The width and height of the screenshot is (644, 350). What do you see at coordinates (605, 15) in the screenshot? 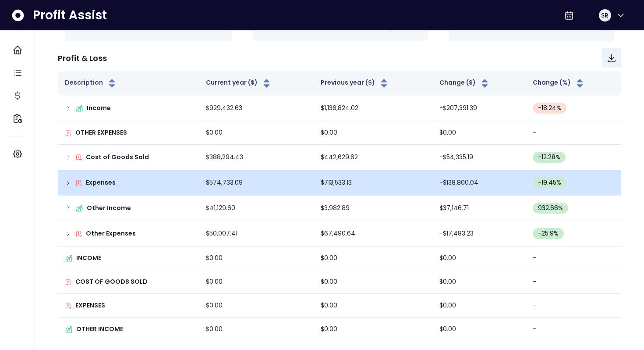
I see `span: SR` at bounding box center [605, 15].